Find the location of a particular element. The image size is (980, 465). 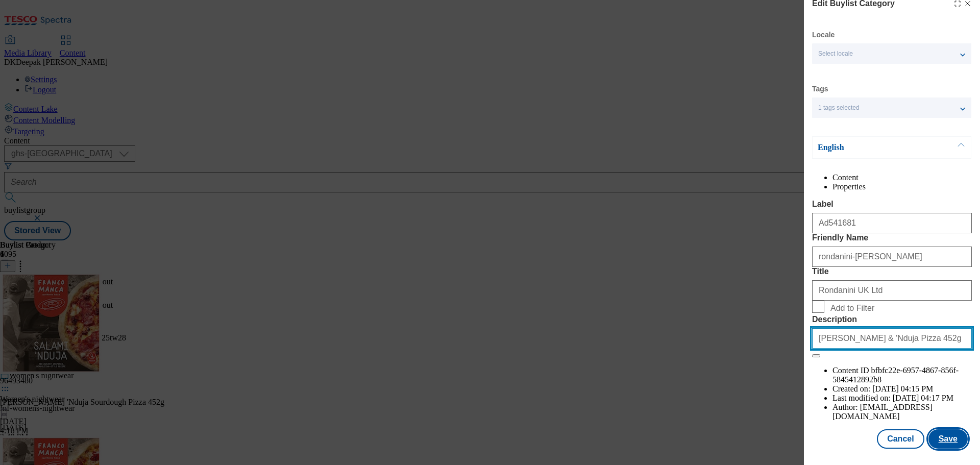

span: 1 tags selected is located at coordinates (838, 107).